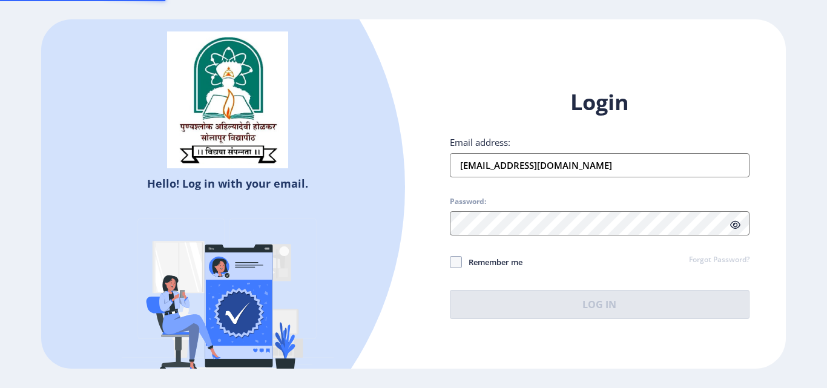 This screenshot has width=827, height=388. Describe the element at coordinates (228, 100) in the screenshot. I see `img: sulogo.png` at that location.